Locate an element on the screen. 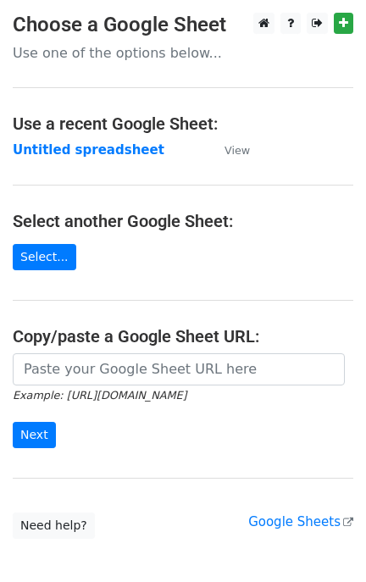  a: View is located at coordinates (229, 150).